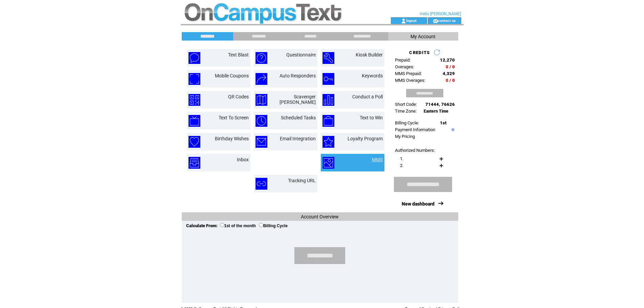  What do you see at coordinates (418, 204) in the screenshot?
I see `a: New dashboard` at bounding box center [418, 204].